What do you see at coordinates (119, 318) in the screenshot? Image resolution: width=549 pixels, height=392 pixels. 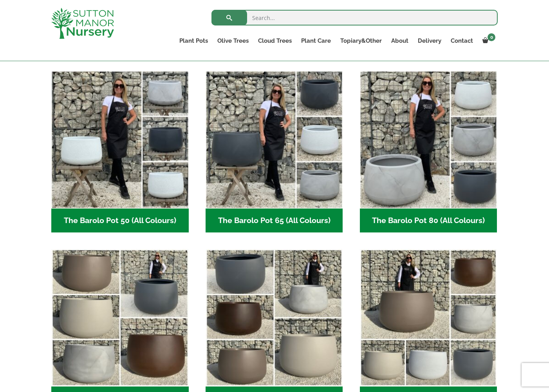 I see `img: The Barolo Pot 125 (All Colours)` at bounding box center [119, 318].